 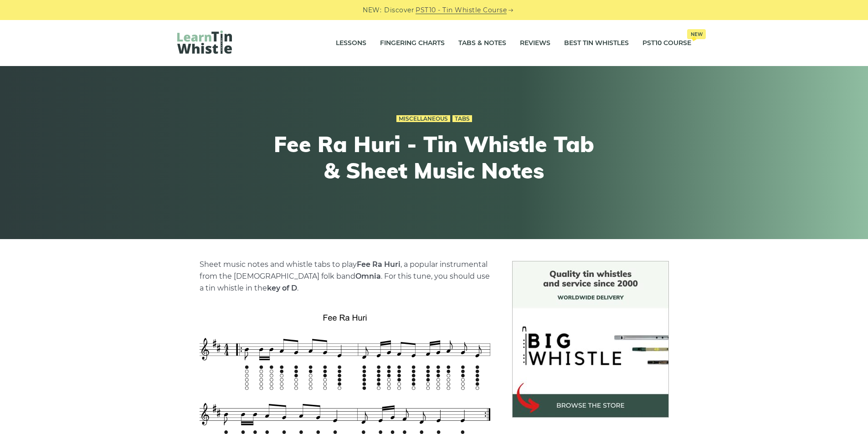 I want to click on strong: key of D, so click(x=282, y=288).